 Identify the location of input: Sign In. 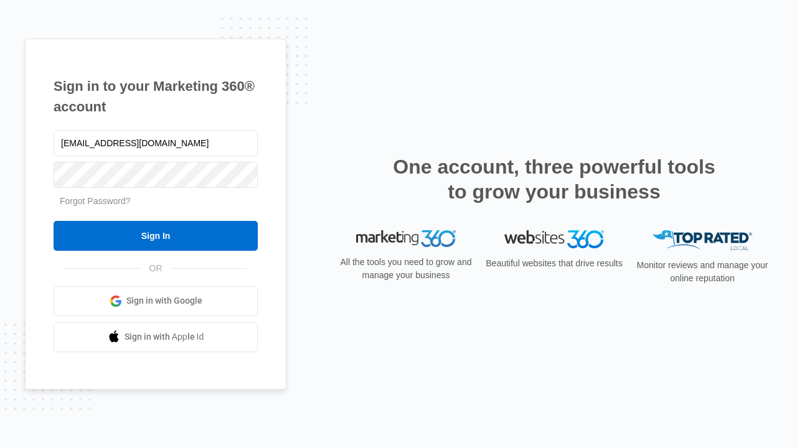
(156, 236).